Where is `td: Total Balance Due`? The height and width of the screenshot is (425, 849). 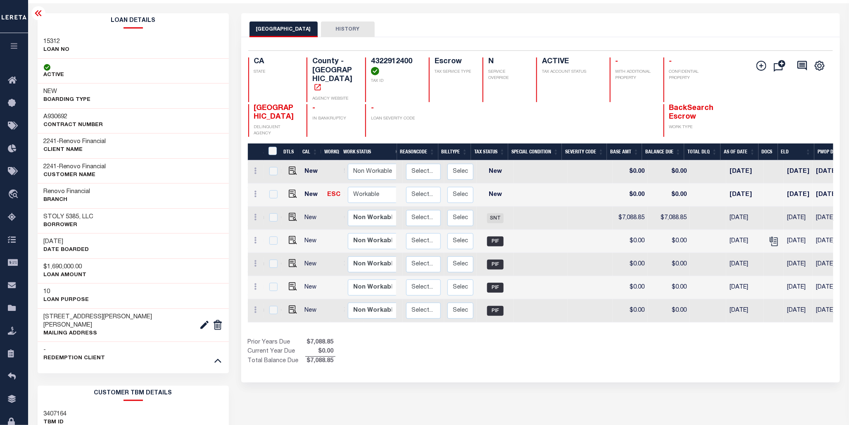 td: Total Balance Due is located at coordinates (276, 361).